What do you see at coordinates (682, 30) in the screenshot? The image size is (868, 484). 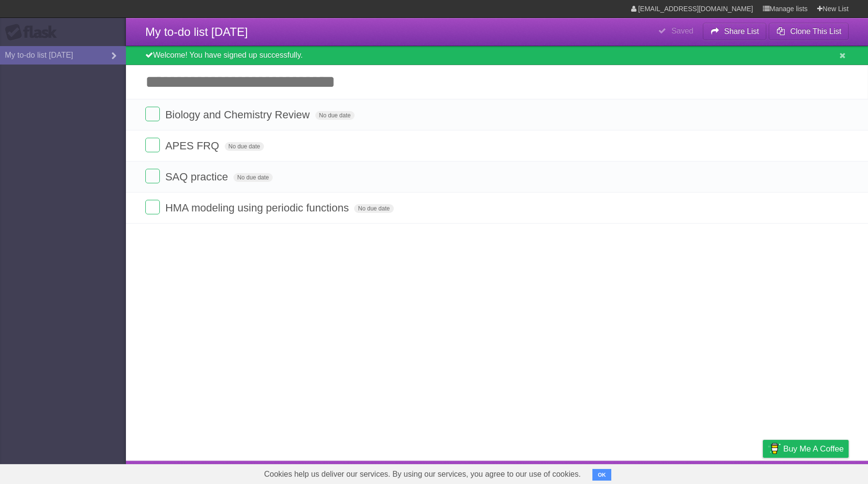 I see `b: Saved` at bounding box center [682, 30].